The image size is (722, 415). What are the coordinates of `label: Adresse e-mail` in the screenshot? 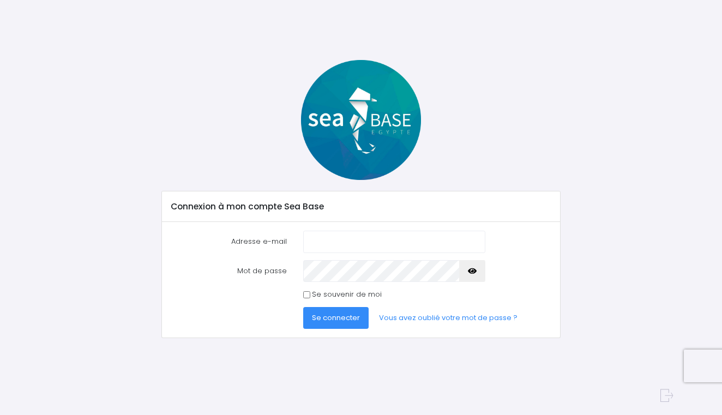 It's located at (228, 241).